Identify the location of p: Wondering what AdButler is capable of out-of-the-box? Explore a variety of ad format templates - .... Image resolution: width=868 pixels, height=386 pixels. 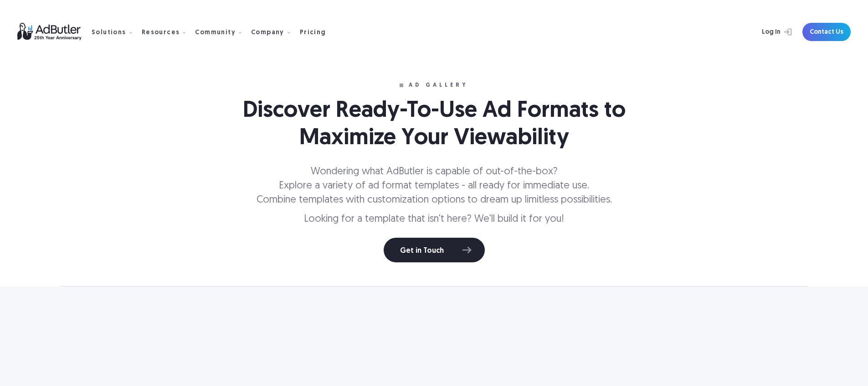
(434, 186).